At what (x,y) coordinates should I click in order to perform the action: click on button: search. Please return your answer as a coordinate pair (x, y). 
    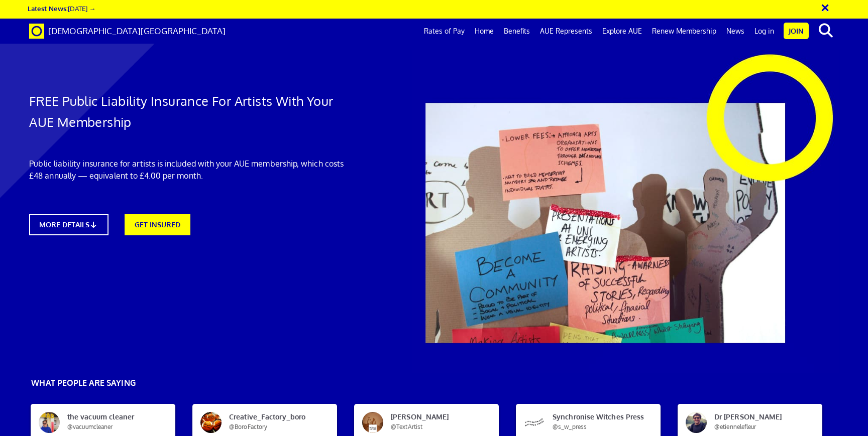
    Looking at the image, I should click on (826, 30).